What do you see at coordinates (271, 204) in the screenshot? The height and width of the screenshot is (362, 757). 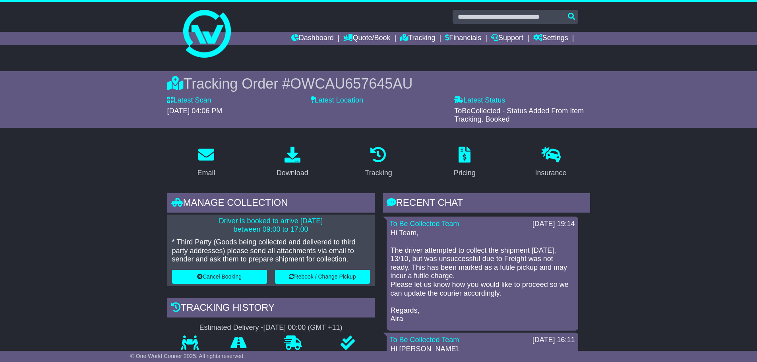 I see `div: Manage collection` at bounding box center [271, 204].